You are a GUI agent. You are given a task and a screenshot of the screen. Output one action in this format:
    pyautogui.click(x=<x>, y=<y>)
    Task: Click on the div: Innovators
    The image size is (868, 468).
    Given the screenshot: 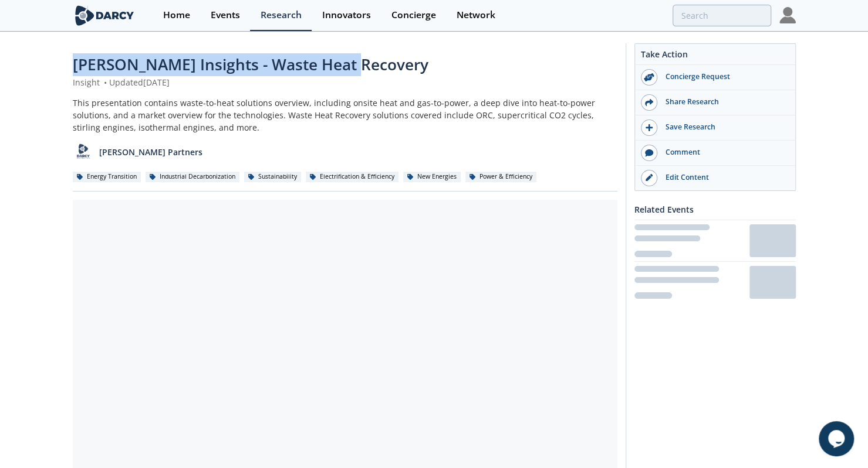 What is the action you would take?
    pyautogui.click(x=346, y=15)
    